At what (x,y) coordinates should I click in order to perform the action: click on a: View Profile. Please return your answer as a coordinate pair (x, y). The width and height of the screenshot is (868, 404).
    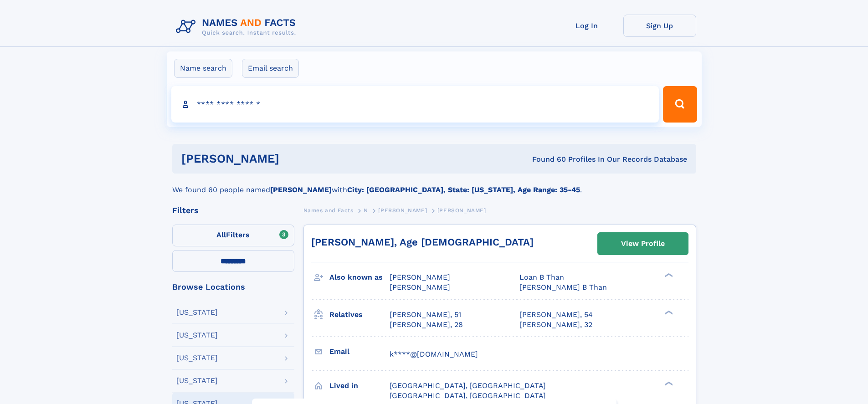
    Looking at the image, I should click on (643, 244).